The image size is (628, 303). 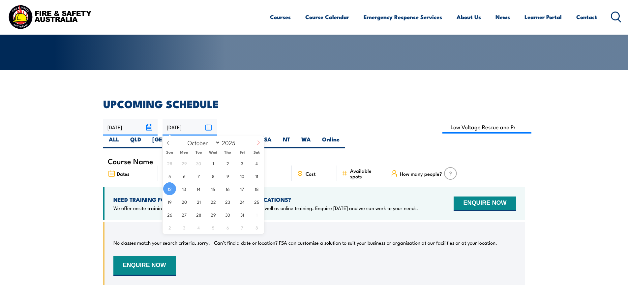 What do you see at coordinates (257, 214) in the screenshot?
I see `span: November 1, 2025` at bounding box center [257, 214].